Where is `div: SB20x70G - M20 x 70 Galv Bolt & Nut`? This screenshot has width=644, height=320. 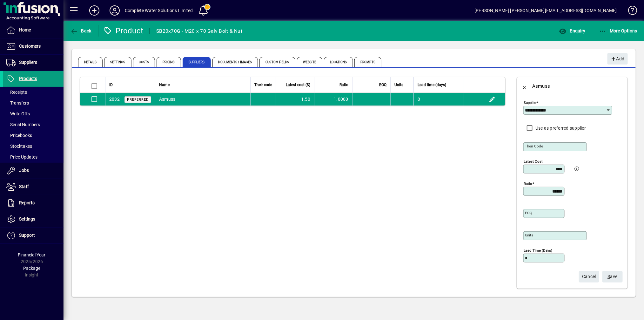 div: SB20x70G - M20 x 70 Galv Bolt & Nut is located at coordinates (199, 31).